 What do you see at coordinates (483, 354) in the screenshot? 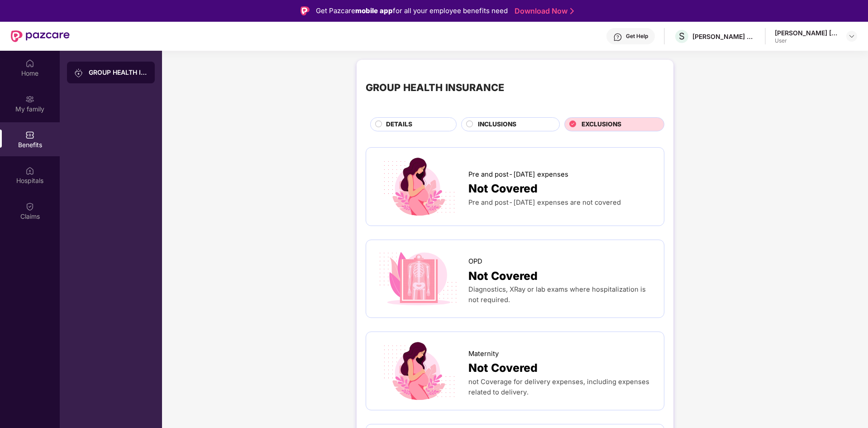
I see `span: Maternity` at bounding box center [483, 354].